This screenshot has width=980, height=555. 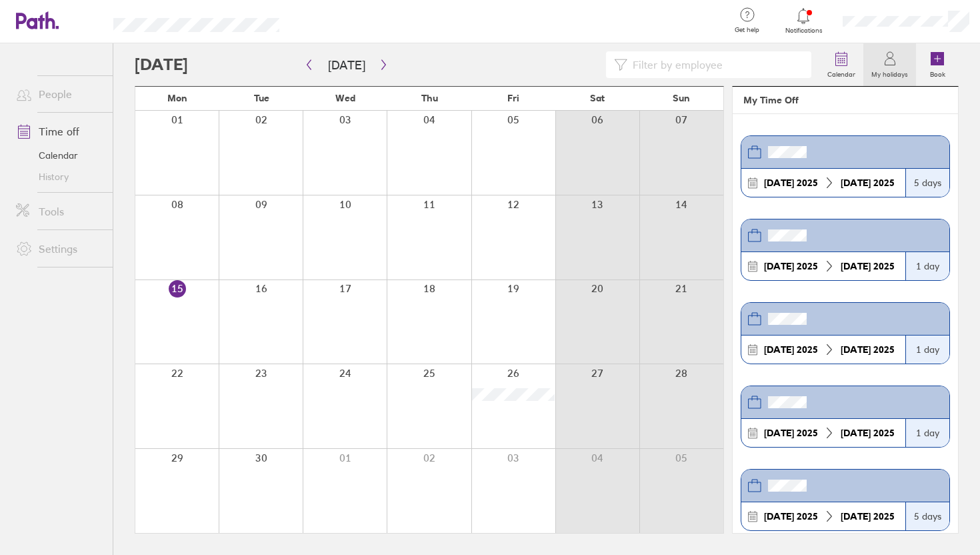 I want to click on label: My holidays, so click(x=889, y=73).